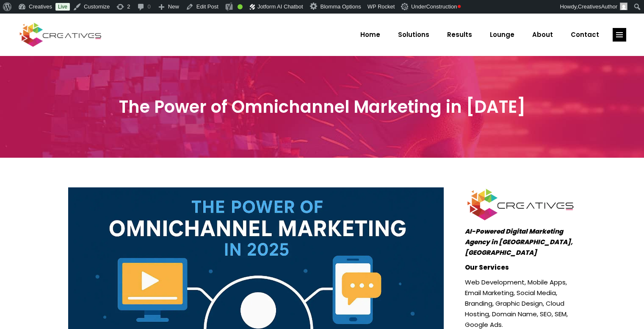 The height and width of the screenshot is (329, 644). I want to click on span: About, so click(543, 35).